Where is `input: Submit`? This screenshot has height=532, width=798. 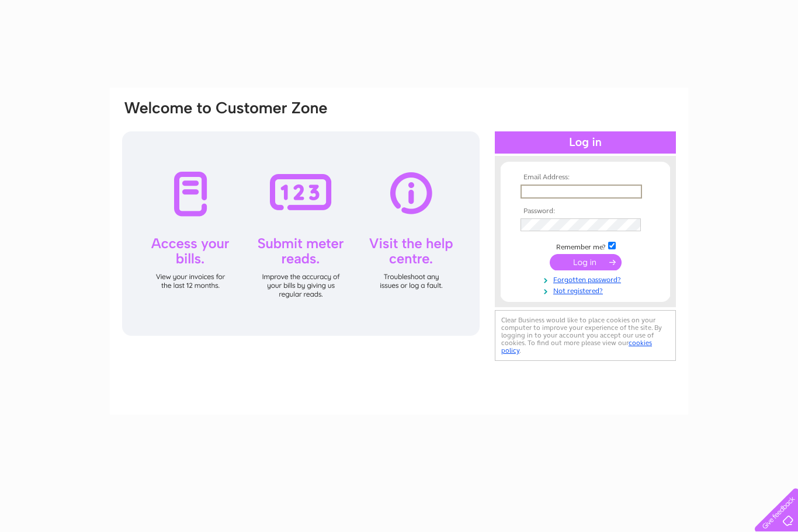 input: Submit is located at coordinates (586, 262).